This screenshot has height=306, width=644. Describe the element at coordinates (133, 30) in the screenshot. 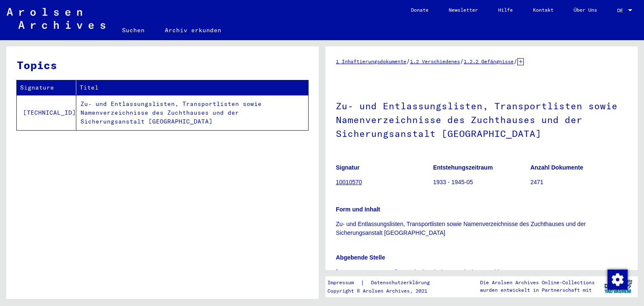

I see `a: Suchen` at that location.